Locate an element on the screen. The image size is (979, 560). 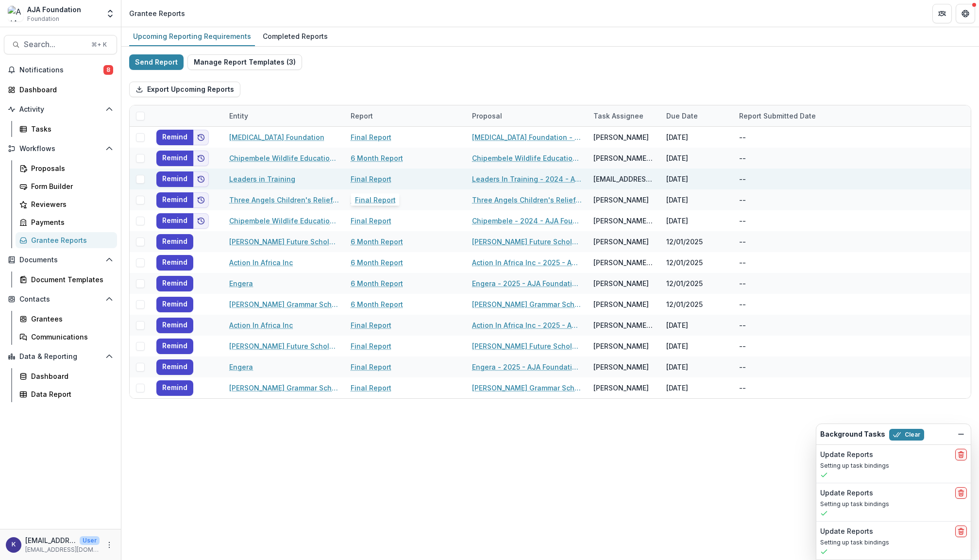
button: Notifications8 is located at coordinates (60, 70).